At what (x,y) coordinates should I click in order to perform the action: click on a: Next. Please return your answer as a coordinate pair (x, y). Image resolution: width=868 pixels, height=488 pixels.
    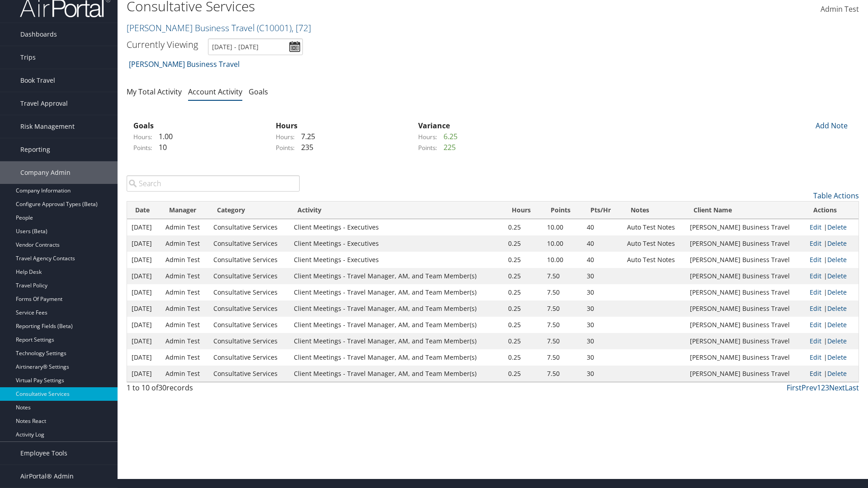
    Looking at the image, I should click on (836, 388).